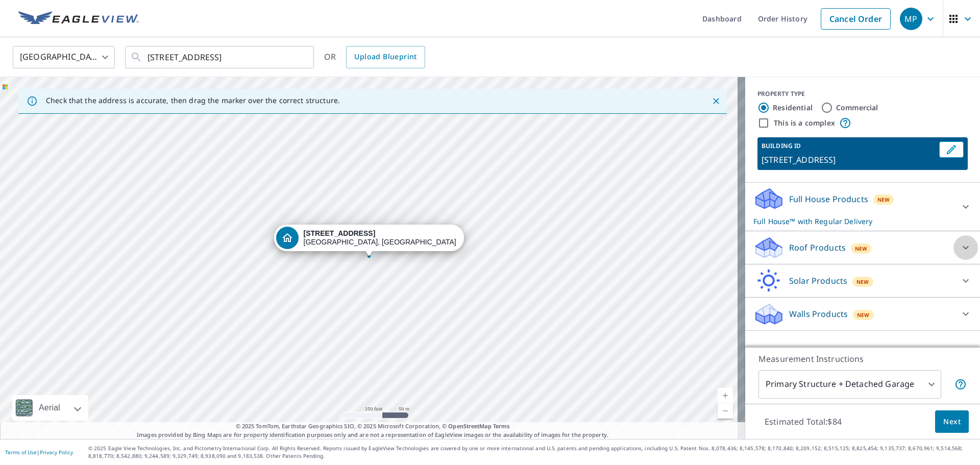 Image resolution: width=980 pixels, height=465 pixels. Describe the element at coordinates (373, 426) in the screenshot. I see `span: © 2025 TomTom, Earthstar Geographics SIO, © 2025 Microsoft Corporation, ©` at that location.